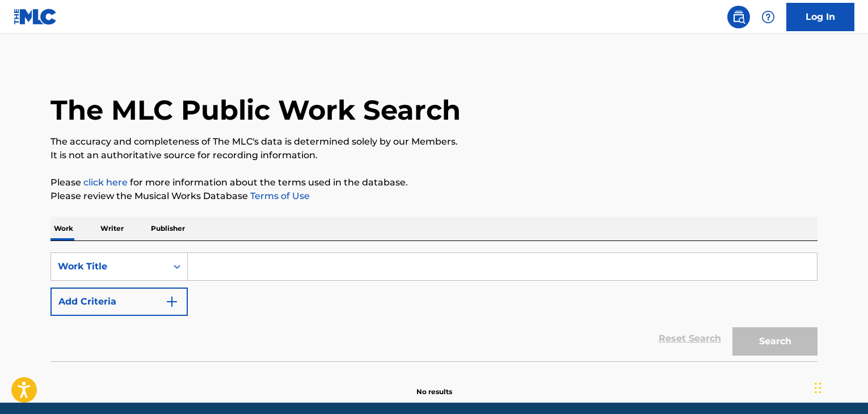 This screenshot has height=414, width=868. I want to click on div: Help, so click(768, 17).